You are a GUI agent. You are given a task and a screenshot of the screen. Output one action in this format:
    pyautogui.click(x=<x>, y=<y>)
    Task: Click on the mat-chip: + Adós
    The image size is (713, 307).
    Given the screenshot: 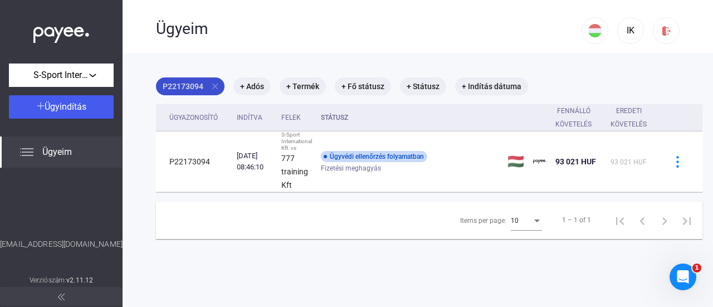 What is the action you would take?
    pyautogui.click(x=252, y=86)
    